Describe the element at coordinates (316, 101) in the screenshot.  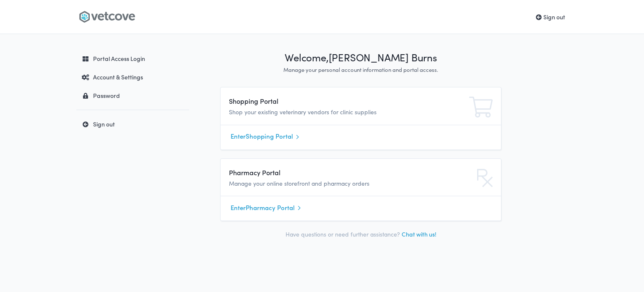
I see `h4: Shopping Portal` at that location.